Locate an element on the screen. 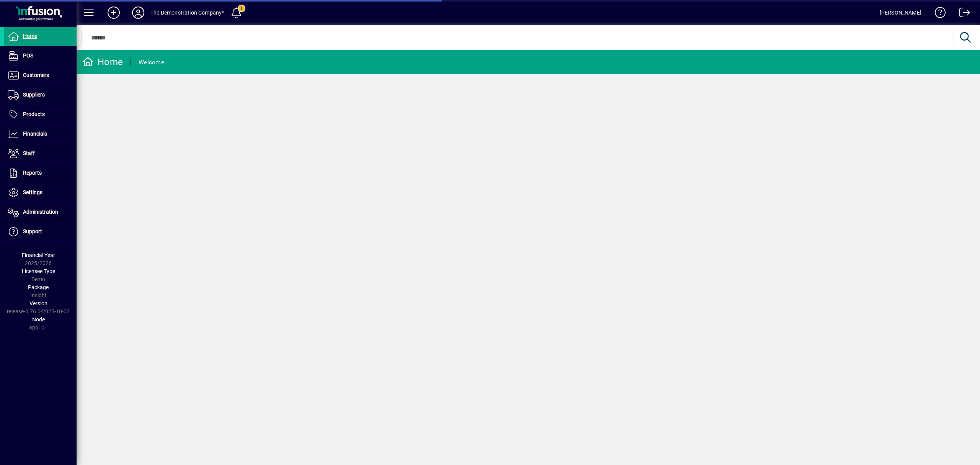  span: Products is located at coordinates (34, 114).